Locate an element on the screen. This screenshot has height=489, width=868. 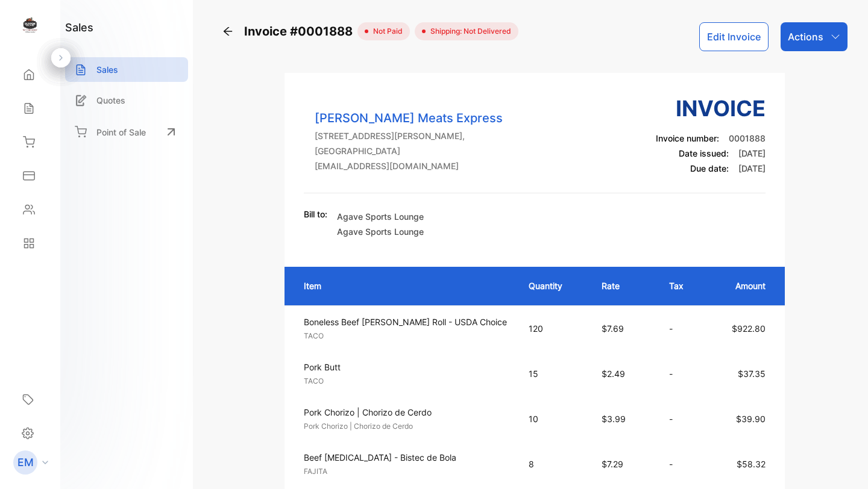
button: Actions is located at coordinates (814, 37).